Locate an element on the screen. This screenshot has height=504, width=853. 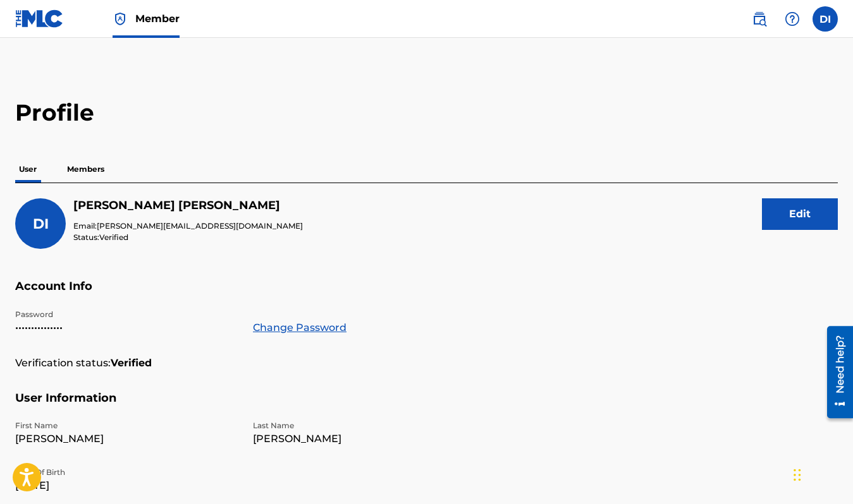
h2: Profile is located at coordinates (426, 113).